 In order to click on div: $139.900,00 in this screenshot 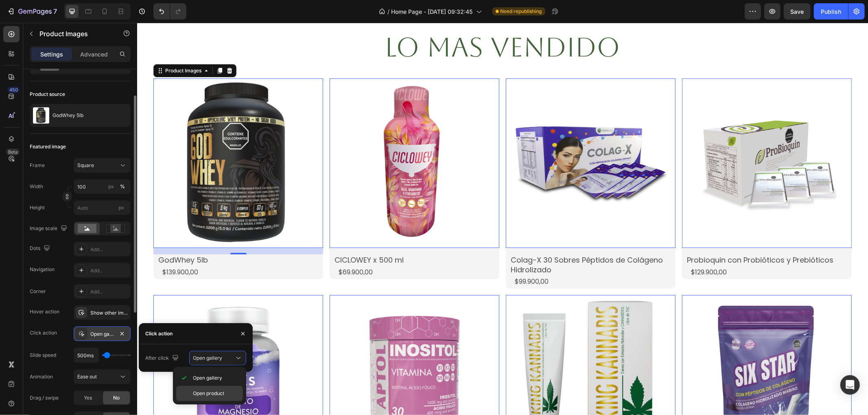, I will do `click(43, 250)`.